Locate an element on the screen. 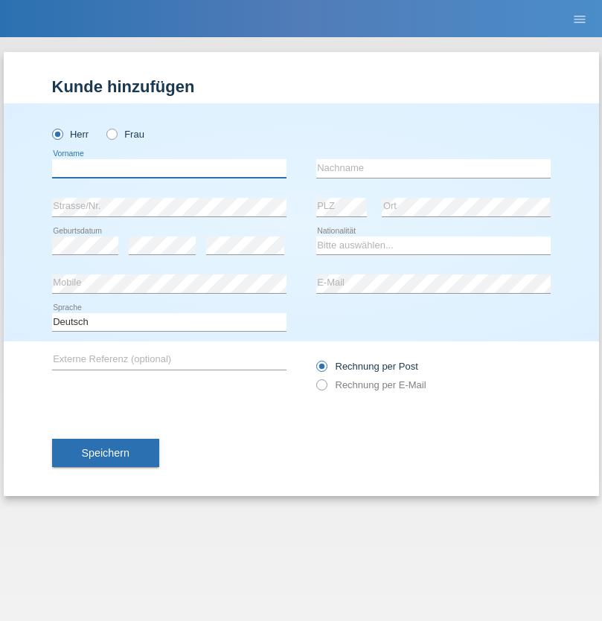 This screenshot has width=602, height=621. i: menu is located at coordinates (580, 19).